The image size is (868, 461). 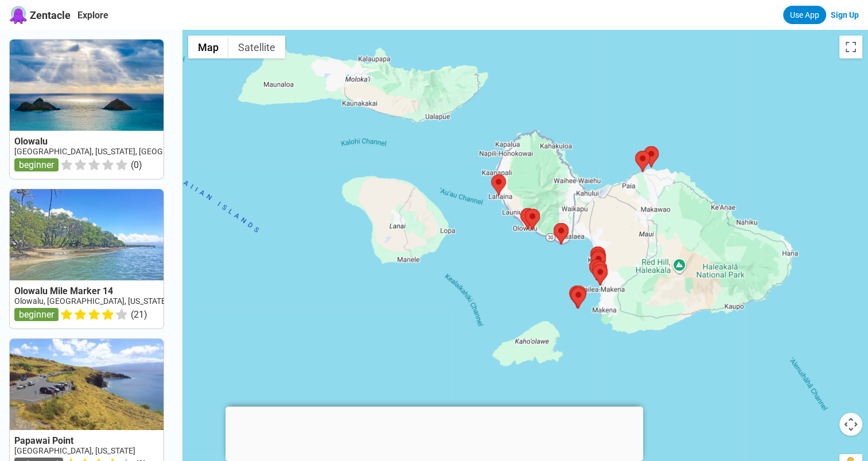 I want to click on button: Show satellite imagery, so click(x=256, y=47).